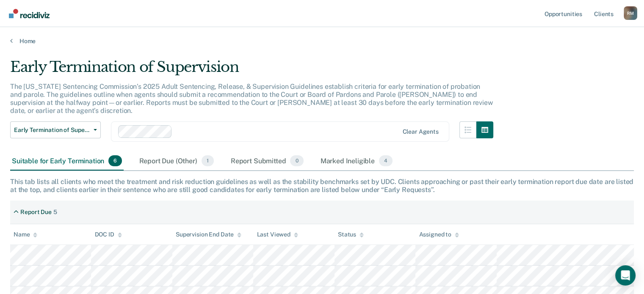 Image resolution: width=644 pixels, height=294 pixels. I want to click on div: Status, so click(350, 234).